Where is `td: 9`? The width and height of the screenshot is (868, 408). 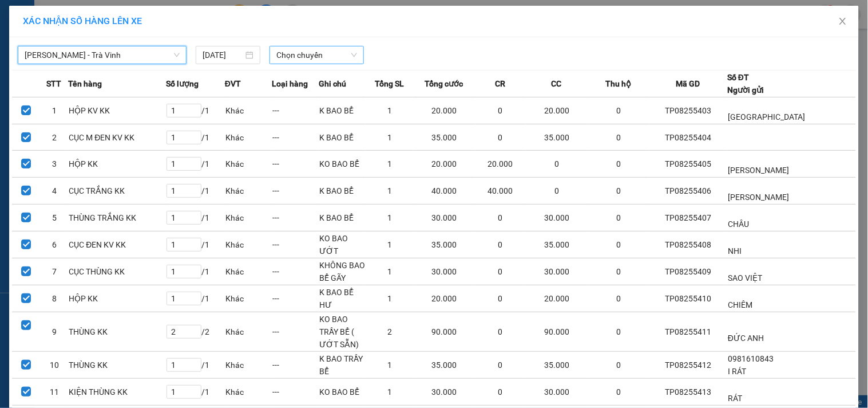 td: 9 is located at coordinates (54, 332).